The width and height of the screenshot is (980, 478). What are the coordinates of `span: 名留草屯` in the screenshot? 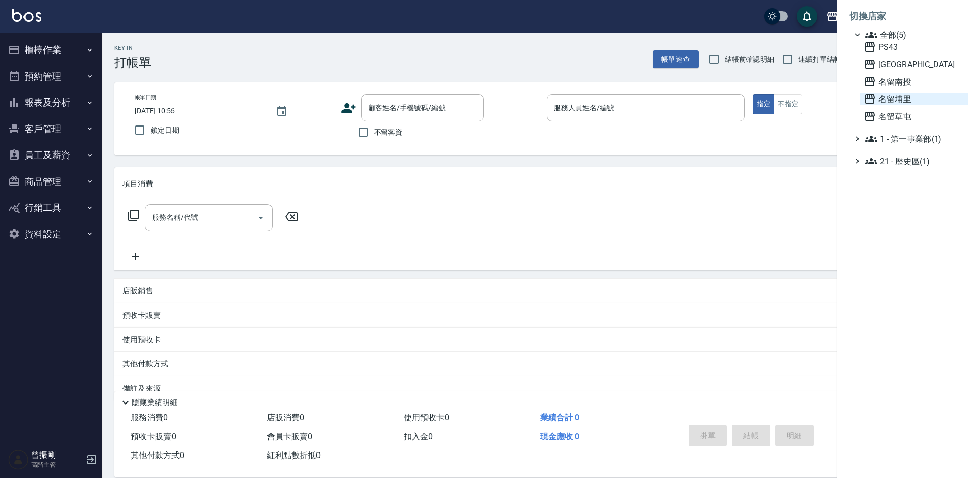 It's located at (914, 116).